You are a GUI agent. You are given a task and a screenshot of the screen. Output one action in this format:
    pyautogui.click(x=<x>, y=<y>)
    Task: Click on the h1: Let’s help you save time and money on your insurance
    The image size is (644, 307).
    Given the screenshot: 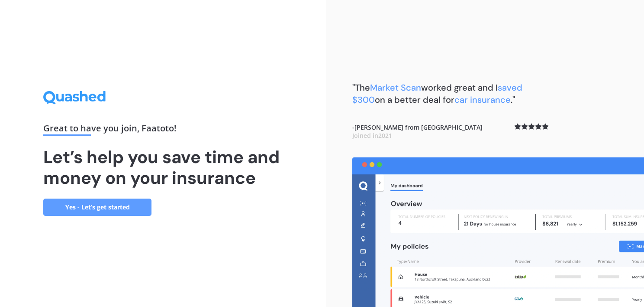 What is the action you would take?
    pyautogui.click(x=163, y=168)
    